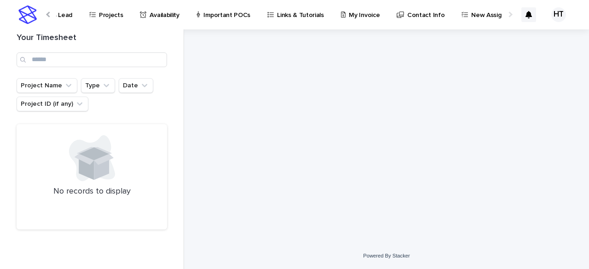 The image size is (589, 269). I want to click on button: Type, so click(98, 86).